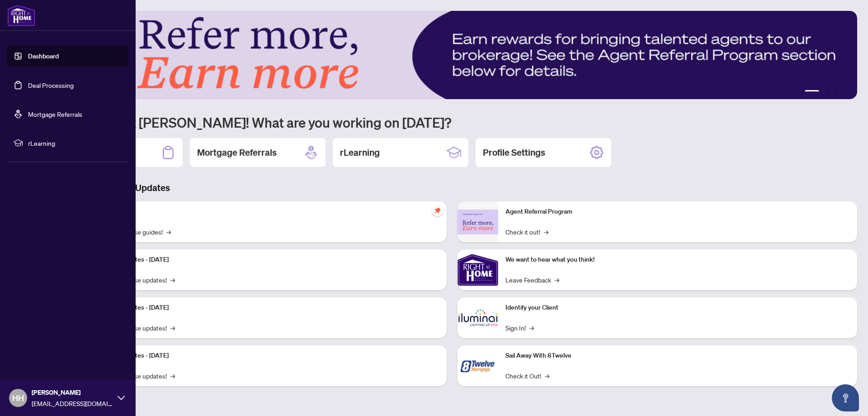 This screenshot has width=868, height=416. What do you see at coordinates (832, 92) in the screenshot?
I see `button: 3` at bounding box center [832, 92].